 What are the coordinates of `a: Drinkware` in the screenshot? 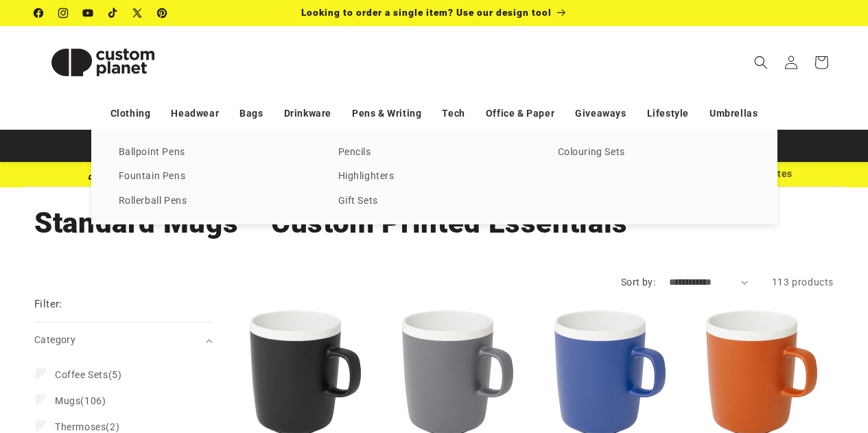 It's located at (308, 113).